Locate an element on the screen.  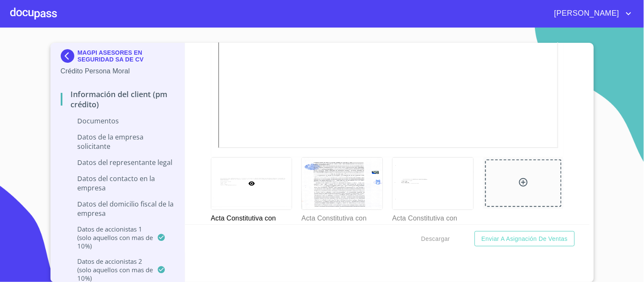
p: Datos de accionistas 1 (solo aquellos con mas de 10%) is located at coordinates (109, 237).